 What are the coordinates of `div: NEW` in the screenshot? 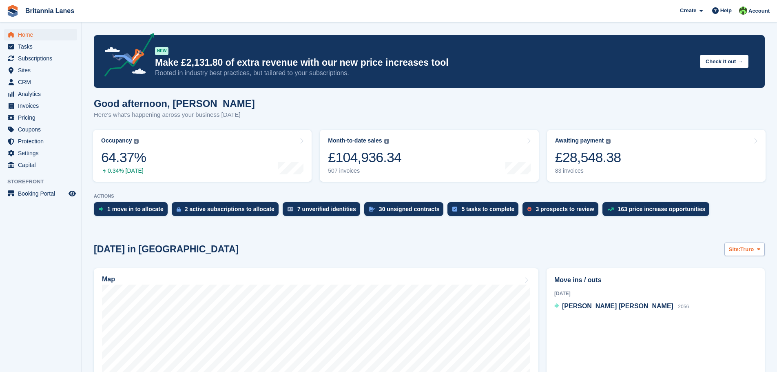 It's located at (162, 51).